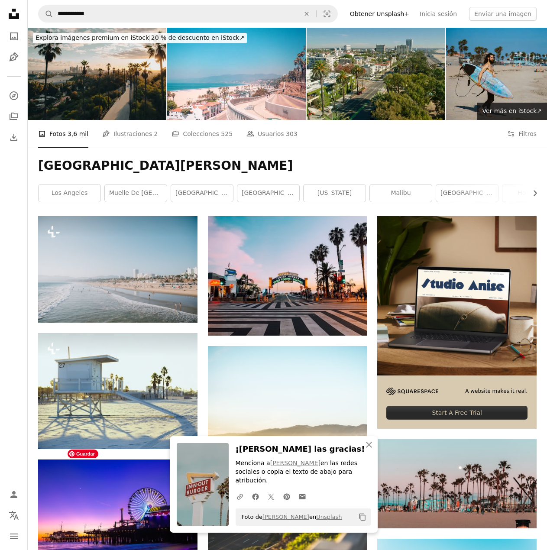 The width and height of the screenshot is (547, 550). What do you see at coordinates (118, 391) in the screenshot?
I see `img: Una torre de socorrismo en una playa con palmeras` at bounding box center [118, 391].